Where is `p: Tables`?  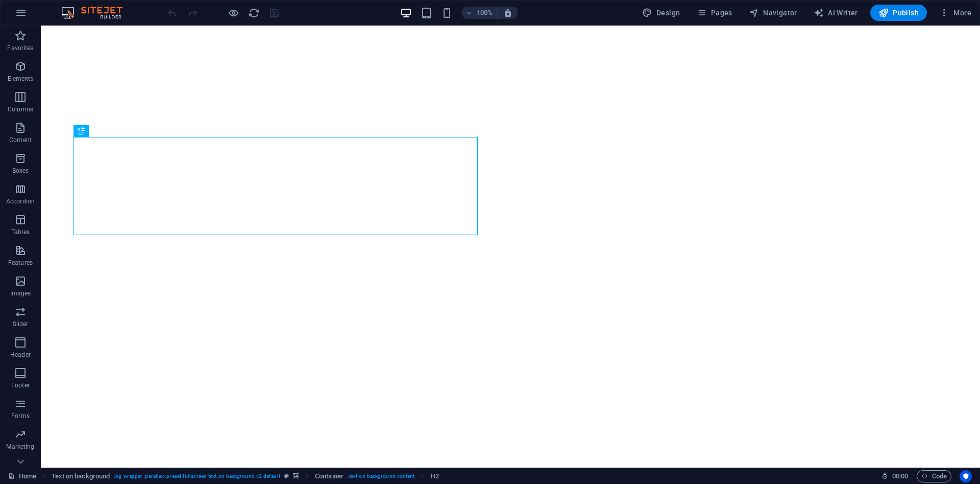 p: Tables is located at coordinates (21, 232).